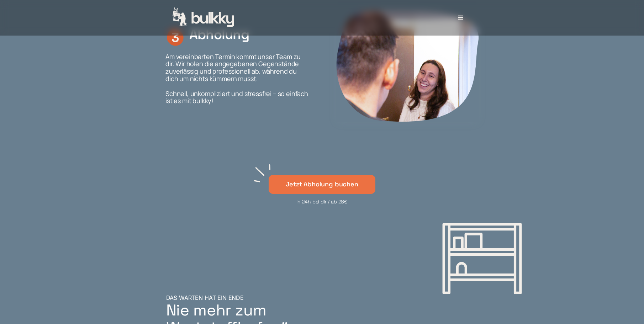  What do you see at coordinates (204, 18) in the screenshot?
I see `a: home` at bounding box center [204, 18].